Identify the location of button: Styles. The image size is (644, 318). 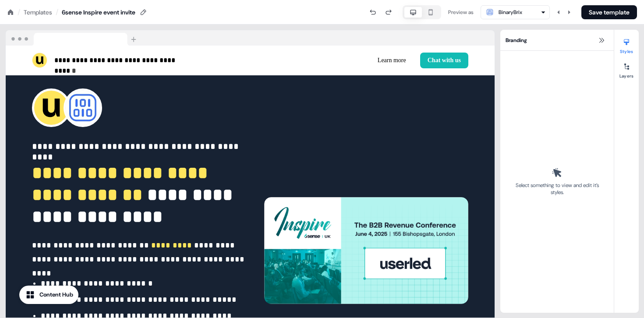
(627, 45).